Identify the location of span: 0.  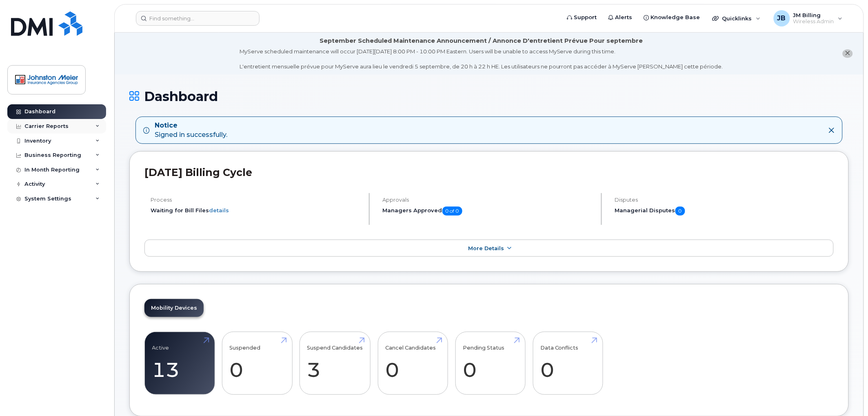
(681, 211).